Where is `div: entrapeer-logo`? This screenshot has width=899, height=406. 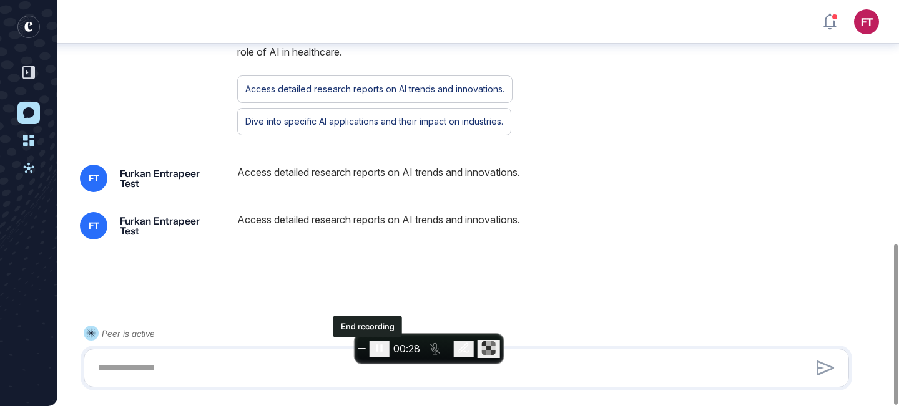
div: entrapeer-logo is located at coordinates (29, 27).